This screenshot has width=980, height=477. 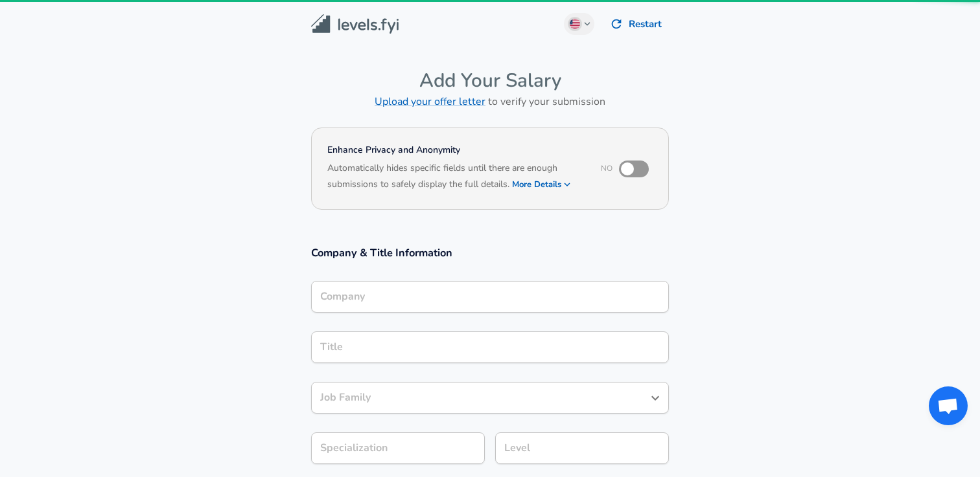 I want to click on input: Google, so click(x=490, y=297).